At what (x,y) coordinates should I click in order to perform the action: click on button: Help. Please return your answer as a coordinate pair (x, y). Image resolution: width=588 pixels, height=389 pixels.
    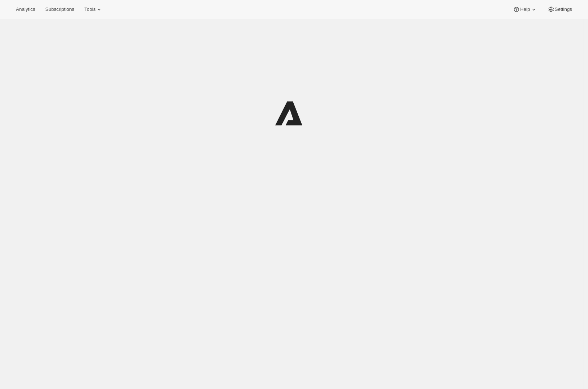
    Looking at the image, I should click on (525, 10).